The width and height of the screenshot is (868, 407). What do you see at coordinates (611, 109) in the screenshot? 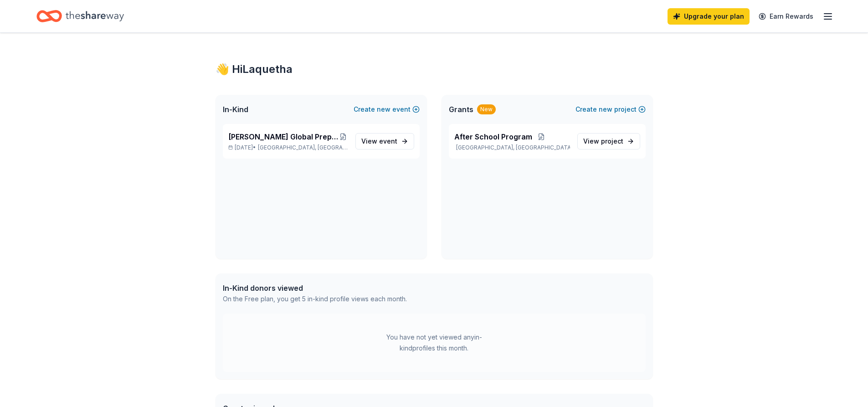
I see `button: Createnewproject` at bounding box center [611, 109].